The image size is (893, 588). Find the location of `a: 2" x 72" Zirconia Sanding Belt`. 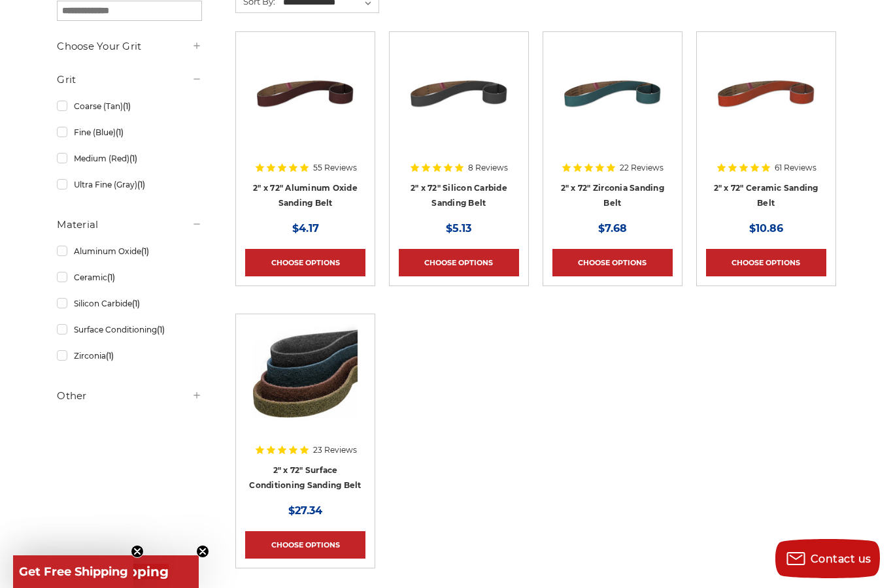

a: 2" x 72" Zirconia Sanding Belt is located at coordinates (612, 195).